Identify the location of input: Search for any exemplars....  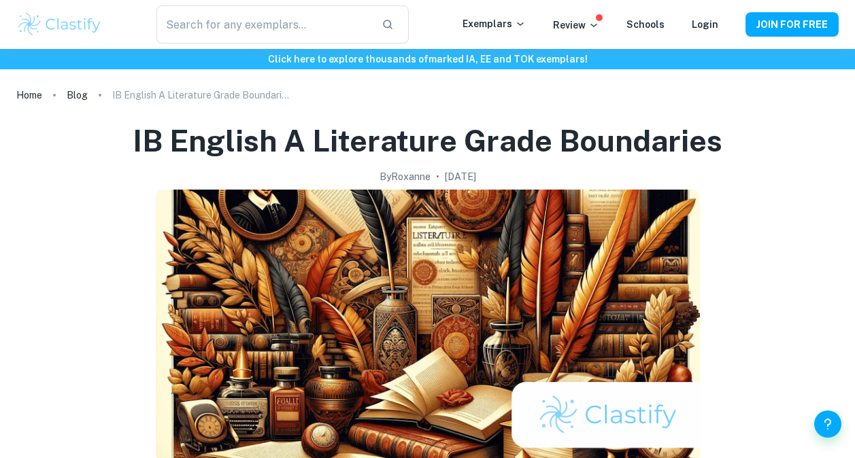
(263, 24).